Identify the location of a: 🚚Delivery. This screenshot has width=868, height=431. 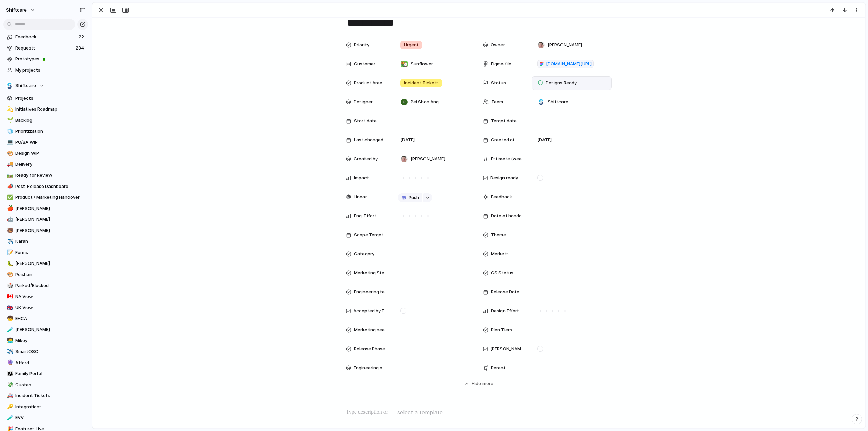
(45, 165).